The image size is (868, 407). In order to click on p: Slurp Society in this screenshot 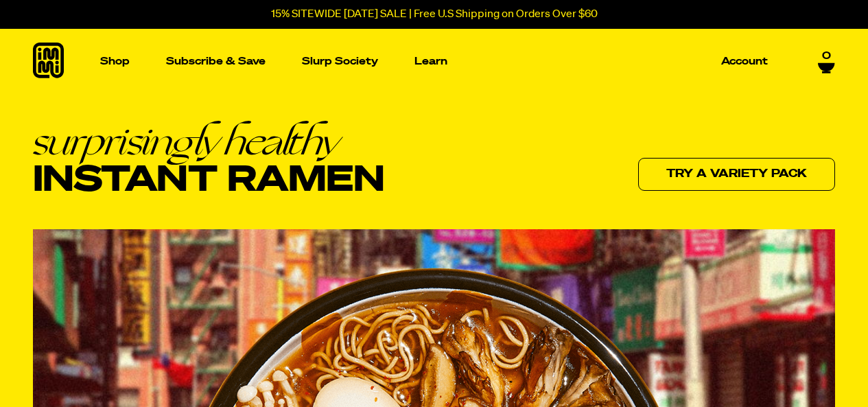, I will do `click(339, 61)`.